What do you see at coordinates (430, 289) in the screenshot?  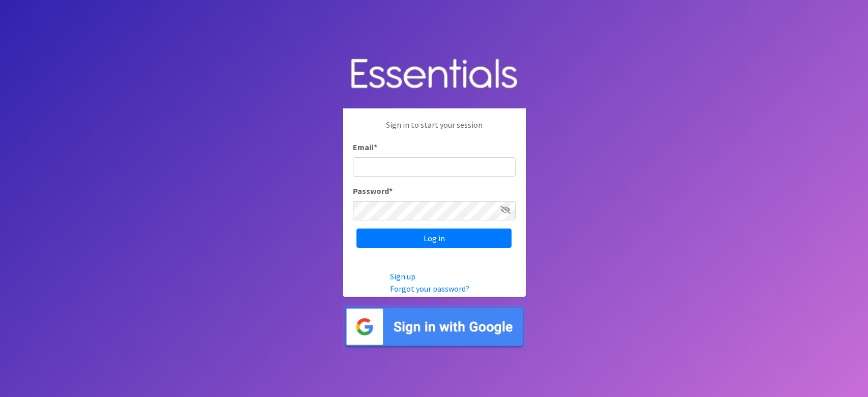 I see `a: Forgot your password?` at bounding box center [430, 289].